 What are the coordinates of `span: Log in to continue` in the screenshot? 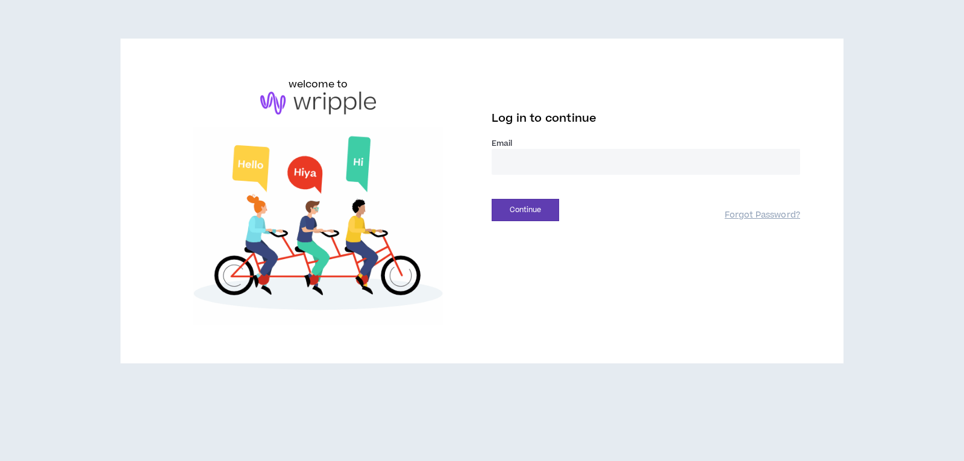 It's located at (544, 118).